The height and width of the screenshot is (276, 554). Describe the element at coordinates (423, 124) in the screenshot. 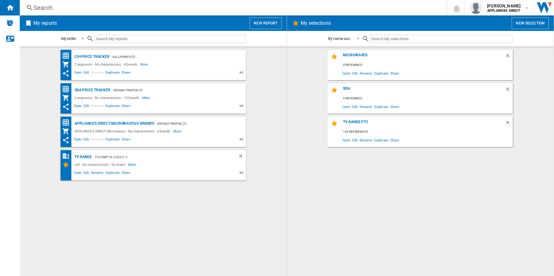

I see `div: TV Range pt2` at that location.